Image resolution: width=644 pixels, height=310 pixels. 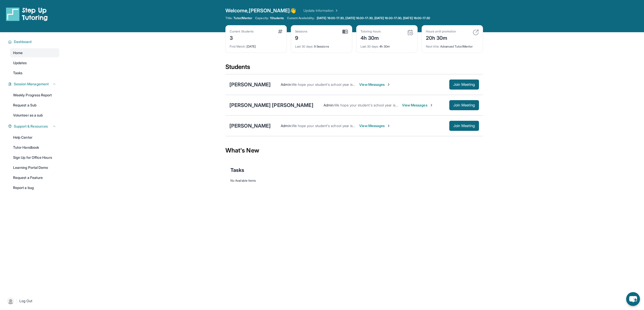 What do you see at coordinates (35, 137) in the screenshot?
I see `a: Help Center` at bounding box center [35, 137].